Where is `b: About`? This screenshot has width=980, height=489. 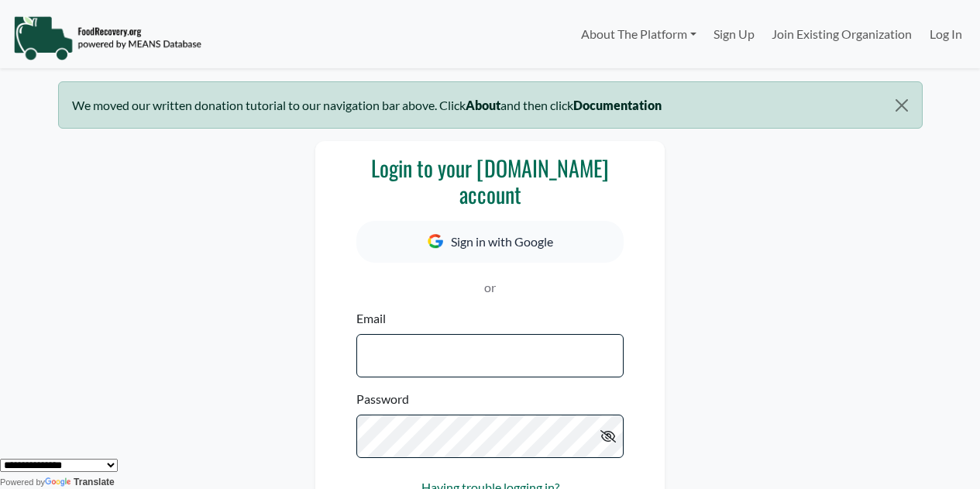
b: About is located at coordinates (482, 104).